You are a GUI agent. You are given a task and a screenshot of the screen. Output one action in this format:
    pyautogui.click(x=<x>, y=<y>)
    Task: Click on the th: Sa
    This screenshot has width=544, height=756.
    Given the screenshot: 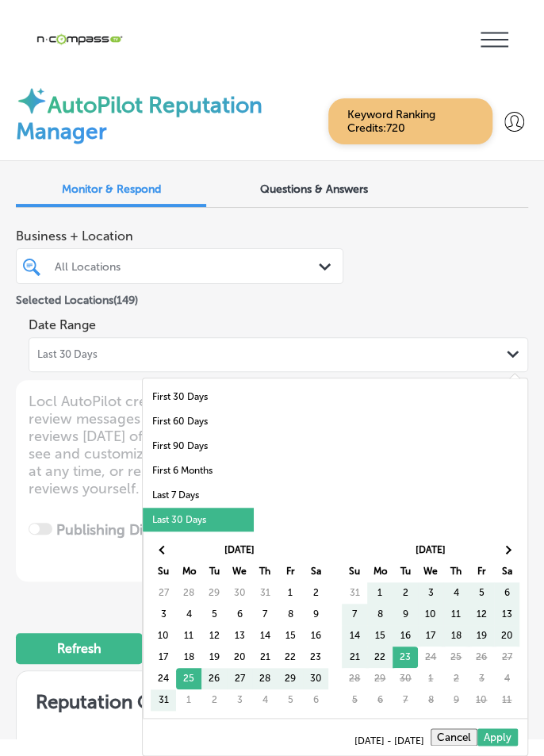 What is the action you would take?
    pyautogui.click(x=316, y=572)
    